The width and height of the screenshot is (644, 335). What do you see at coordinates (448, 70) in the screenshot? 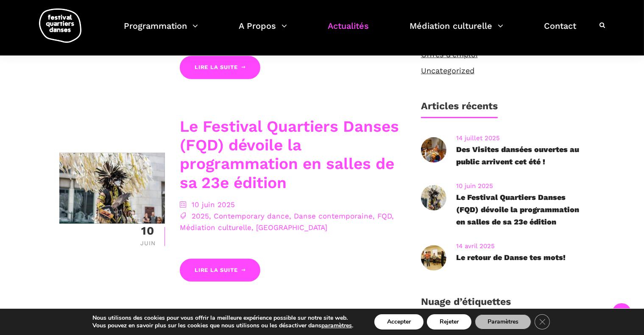
I see `a: Uncategorized` at bounding box center [448, 70].